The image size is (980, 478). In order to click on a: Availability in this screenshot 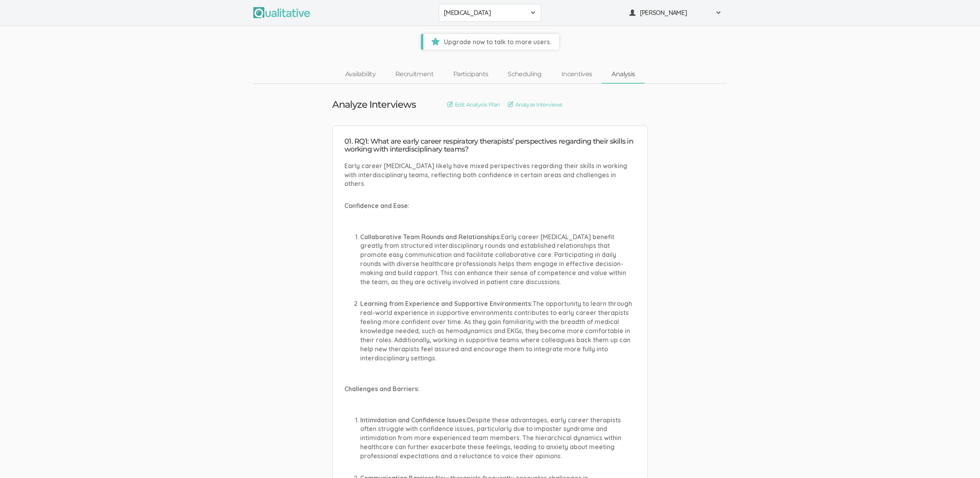, I will do `click(360, 74)`.